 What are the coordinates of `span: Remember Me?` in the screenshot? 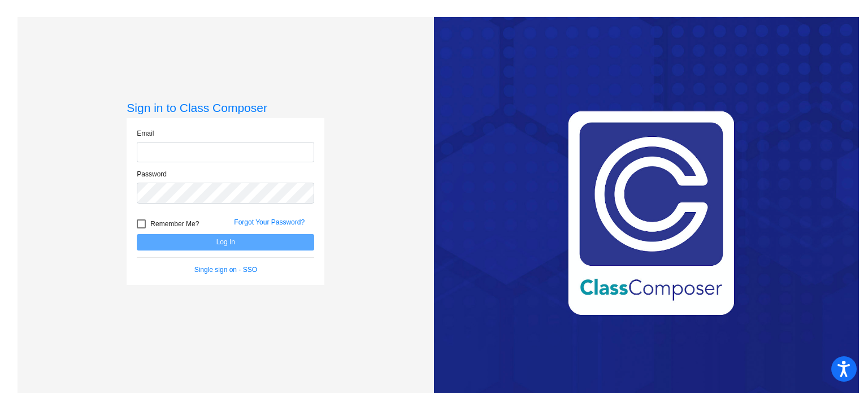 It's located at (174, 224).